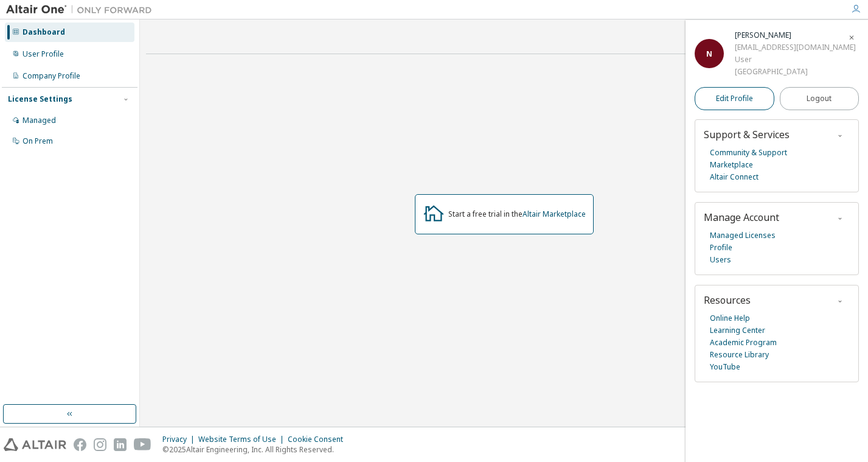 This screenshot has width=868, height=462. What do you see at coordinates (99, 444) in the screenshot?
I see `img: instagram.svg` at bounding box center [99, 444].